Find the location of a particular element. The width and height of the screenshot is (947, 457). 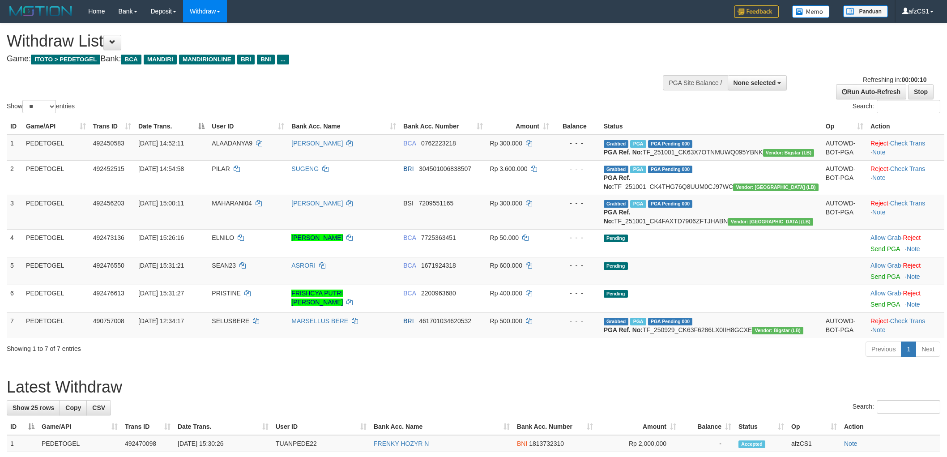

span: Refreshing in: is located at coordinates (895, 80).